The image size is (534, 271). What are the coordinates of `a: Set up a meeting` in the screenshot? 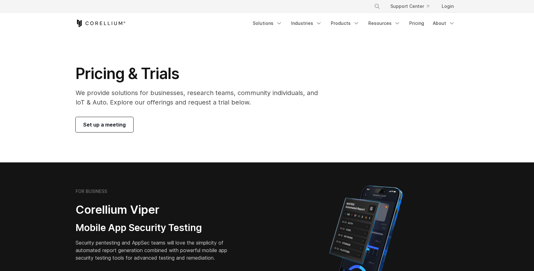 It's located at (104, 125).